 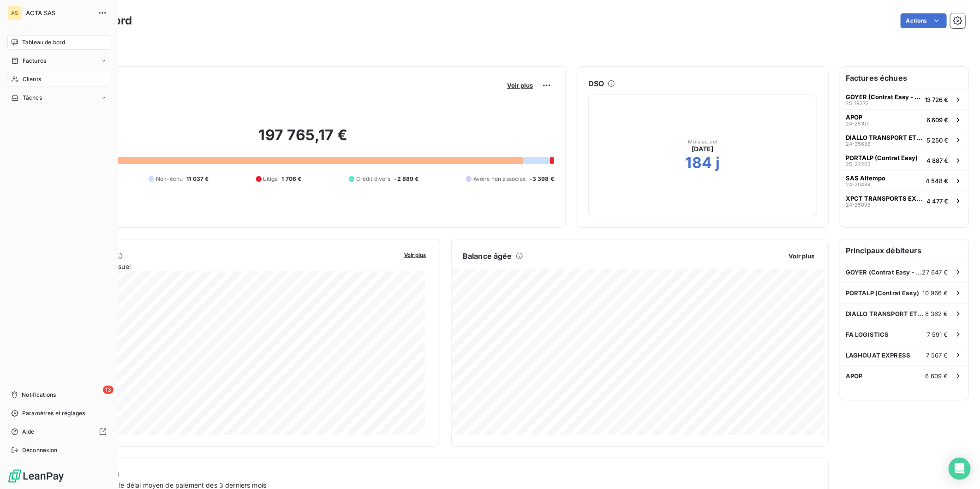 I want to click on a: Aide, so click(x=58, y=432).